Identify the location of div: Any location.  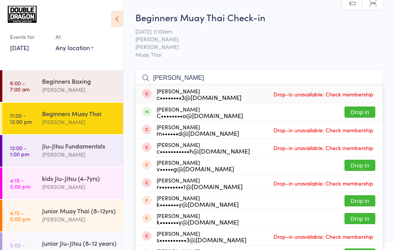
(74, 47).